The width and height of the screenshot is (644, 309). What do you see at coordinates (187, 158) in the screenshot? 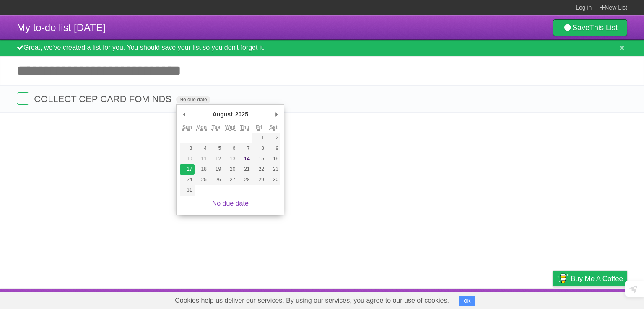
I see `button: 10` at bounding box center [187, 158].